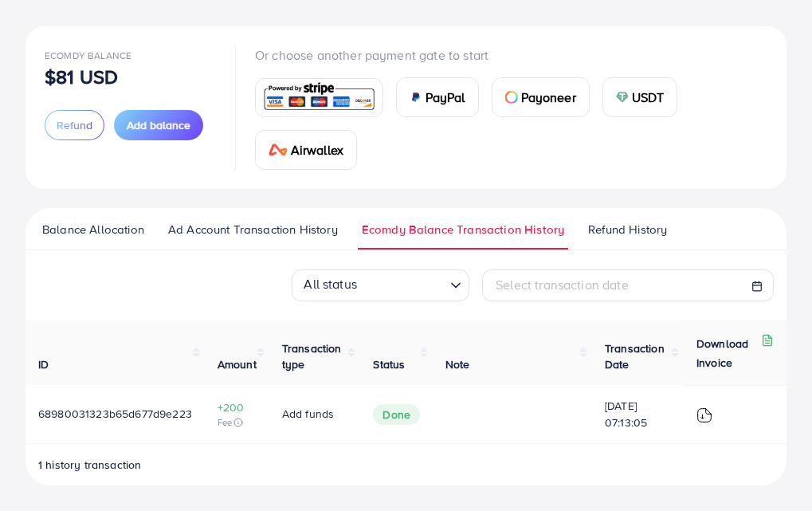  I want to click on span: Note, so click(458, 365).